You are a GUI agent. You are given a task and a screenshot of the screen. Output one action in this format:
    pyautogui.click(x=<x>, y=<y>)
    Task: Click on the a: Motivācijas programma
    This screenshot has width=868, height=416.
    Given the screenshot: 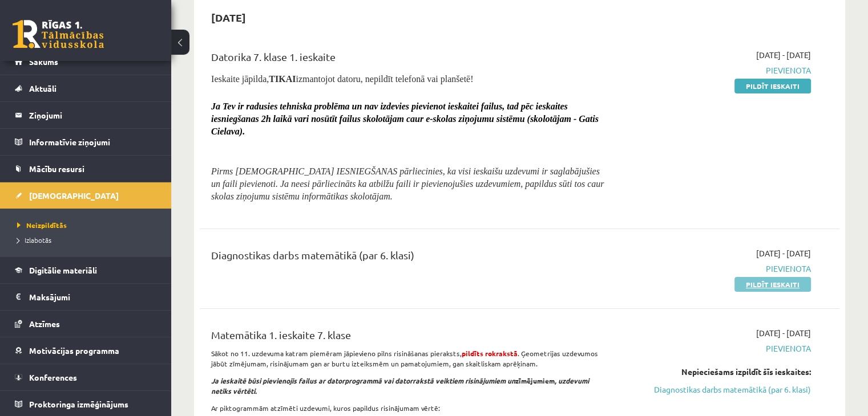 What is the action you would take?
    pyautogui.click(x=85, y=351)
    